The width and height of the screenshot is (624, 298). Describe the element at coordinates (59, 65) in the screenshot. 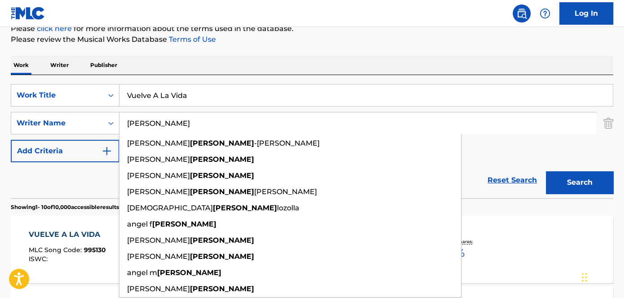

I see `p: Writer` at that location.